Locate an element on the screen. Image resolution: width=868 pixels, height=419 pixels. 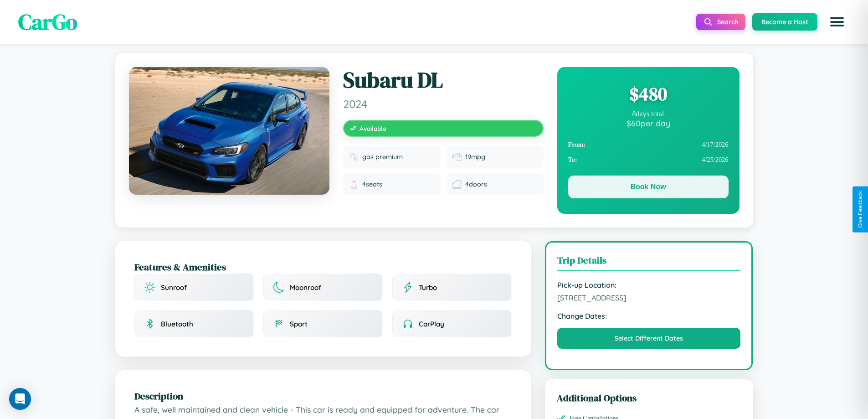
span: Available is located at coordinates (373, 128).